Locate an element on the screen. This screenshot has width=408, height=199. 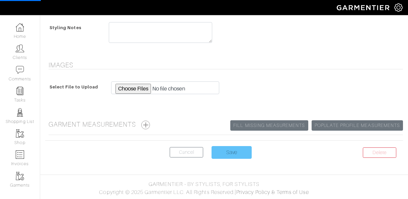
a: Privacy Policy & Terms of Use is located at coordinates (272, 192).